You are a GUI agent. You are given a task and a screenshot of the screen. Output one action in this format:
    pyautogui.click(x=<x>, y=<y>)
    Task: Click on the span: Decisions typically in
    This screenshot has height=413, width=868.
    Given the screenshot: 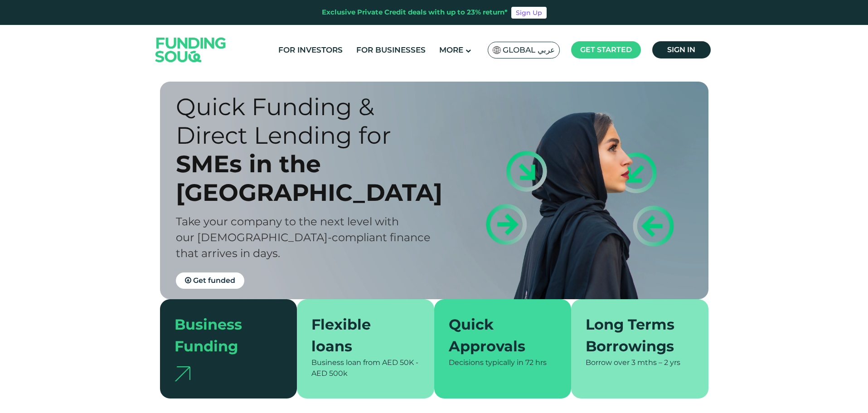 What is the action you would take?
    pyautogui.click(x=486, y=363)
    